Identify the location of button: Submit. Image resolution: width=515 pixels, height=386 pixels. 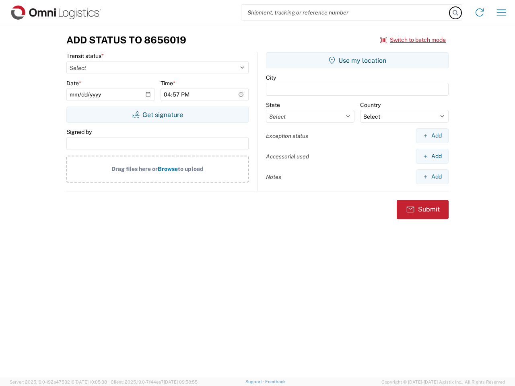
(422, 209).